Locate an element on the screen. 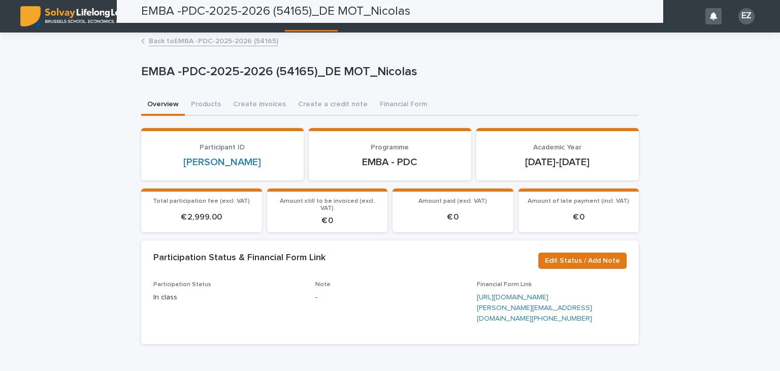 Image resolution: width=780 pixels, height=371 pixels. p: EMBA - PDC is located at coordinates (390, 162).